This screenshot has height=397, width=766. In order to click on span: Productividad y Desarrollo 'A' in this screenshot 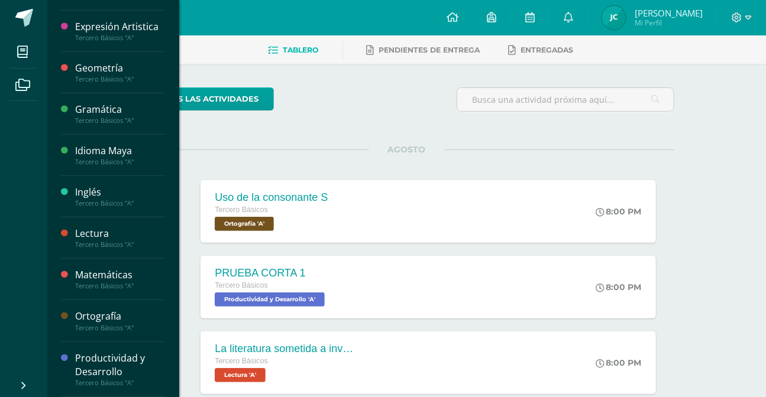, I will do `click(270, 300)`.